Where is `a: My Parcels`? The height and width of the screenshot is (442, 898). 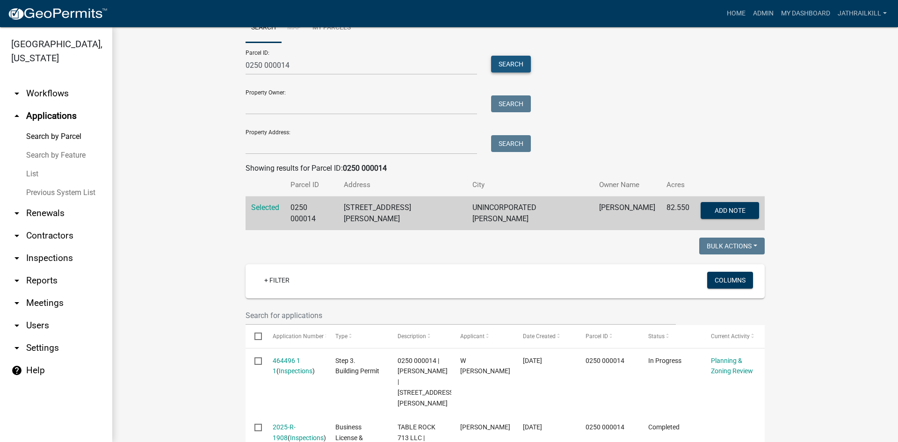
a: My Parcels is located at coordinates (332, 28).